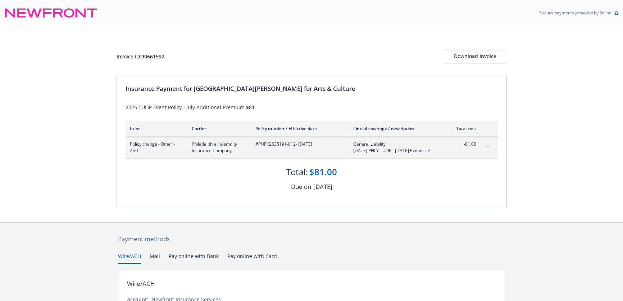  Describe the element at coordinates (194, 258) in the screenshot. I see `button: Pay online with Bank` at that location.